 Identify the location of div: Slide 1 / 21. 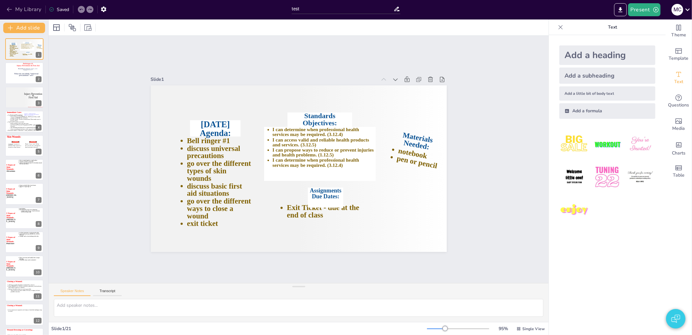
(239, 328).